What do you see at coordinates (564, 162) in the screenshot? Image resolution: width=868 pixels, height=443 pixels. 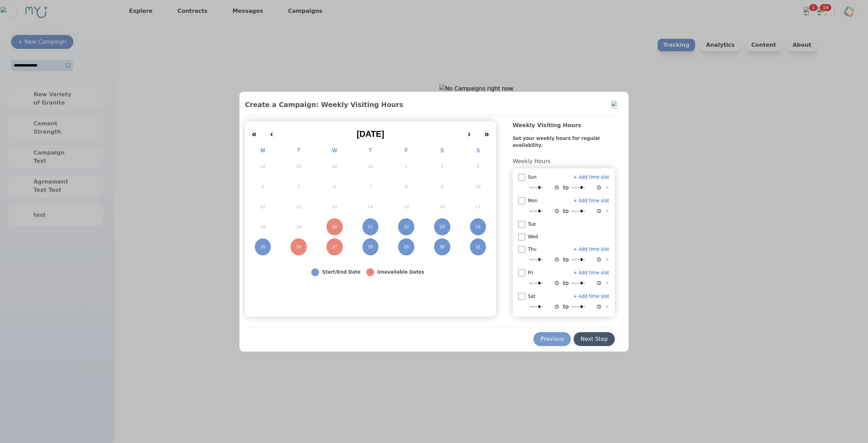 I see `div: Weekly Hours` at bounding box center [564, 162].